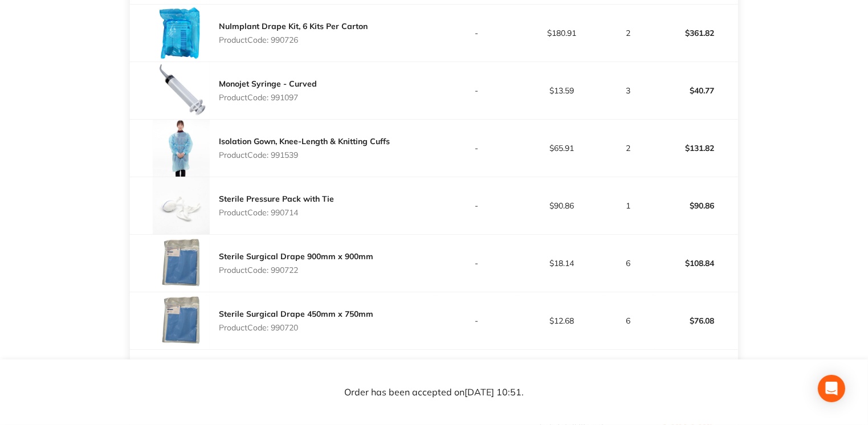 This screenshot has width=868, height=425. What do you see at coordinates (296, 314) in the screenshot?
I see `a: Sterile Surgical Drape 450mm x 750mm` at bounding box center [296, 314].